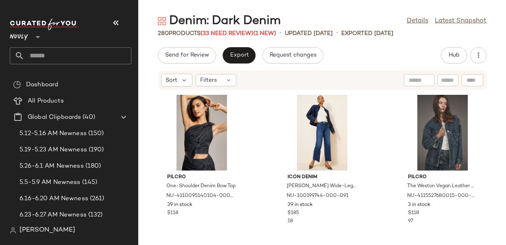  Describe the element at coordinates (322, 133) in the screenshot. I see `img: 100199744_091_b` at that location.